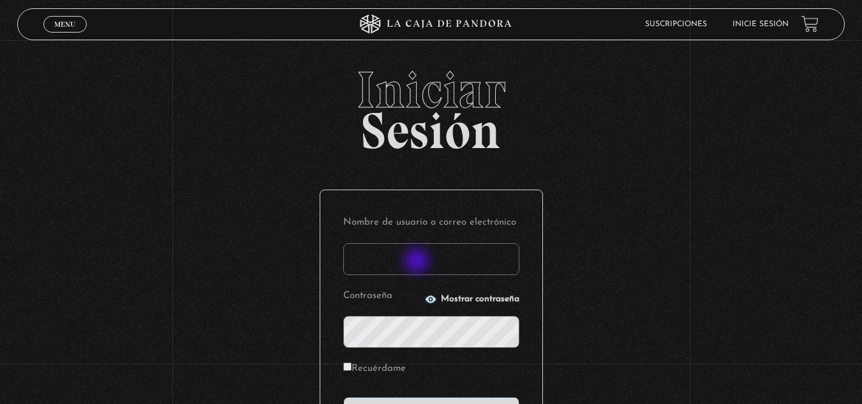  I want to click on a: View your shopping cart, so click(810, 24).